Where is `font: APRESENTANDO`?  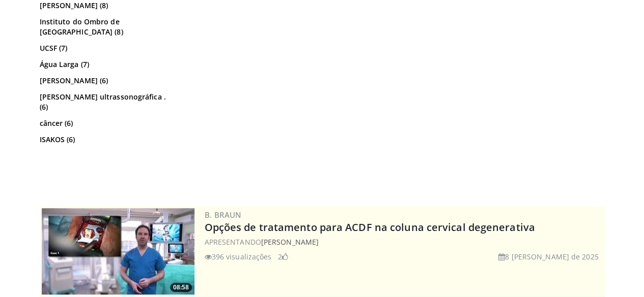 font: APRESENTANDO is located at coordinates (233, 242).